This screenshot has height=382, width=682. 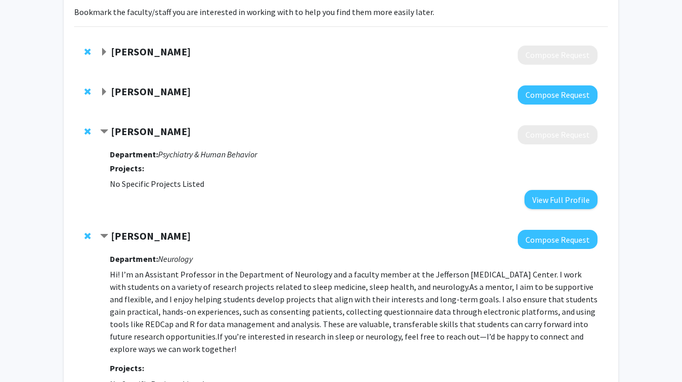 What do you see at coordinates (557, 135) in the screenshot?
I see `button: Compose Request to Karin Borgmann-Winter` at bounding box center [557, 135].